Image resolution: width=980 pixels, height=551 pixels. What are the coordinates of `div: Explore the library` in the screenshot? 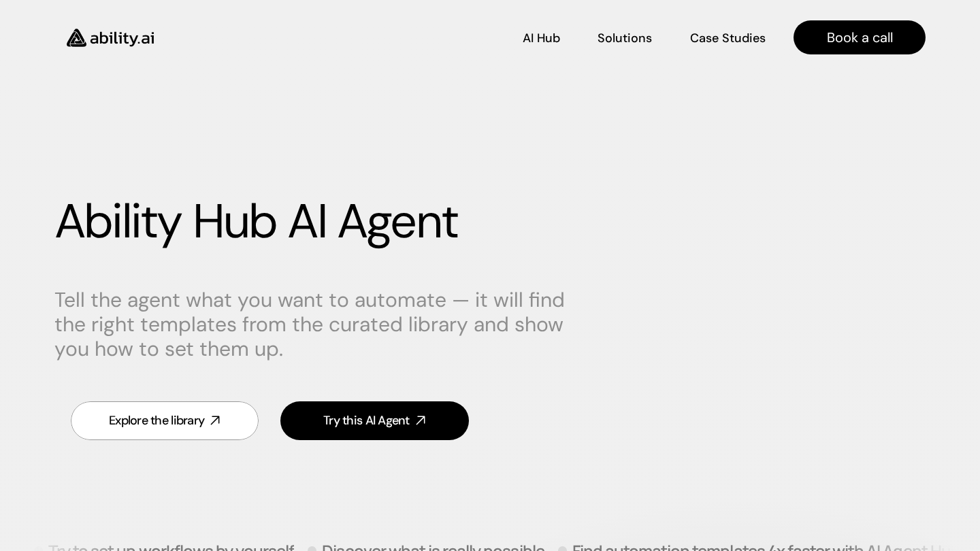 It's located at (157, 420).